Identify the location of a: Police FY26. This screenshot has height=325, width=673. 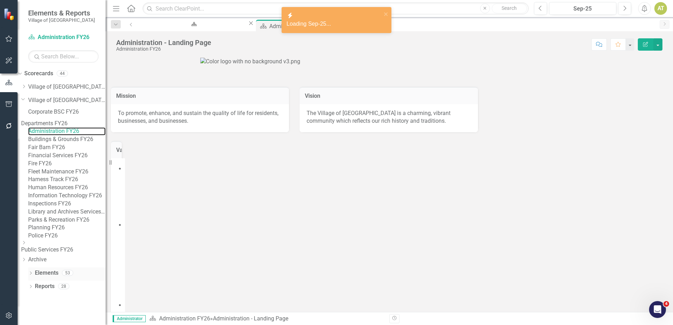
(67, 236).